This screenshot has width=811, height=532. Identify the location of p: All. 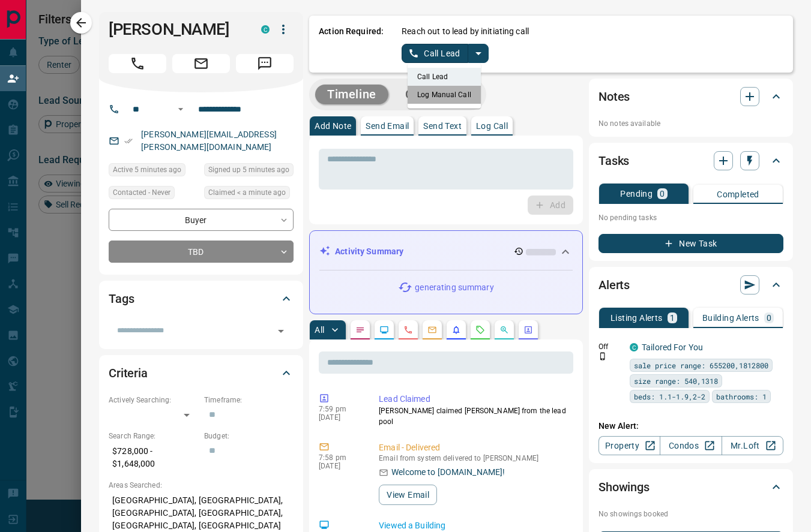
(319, 330).